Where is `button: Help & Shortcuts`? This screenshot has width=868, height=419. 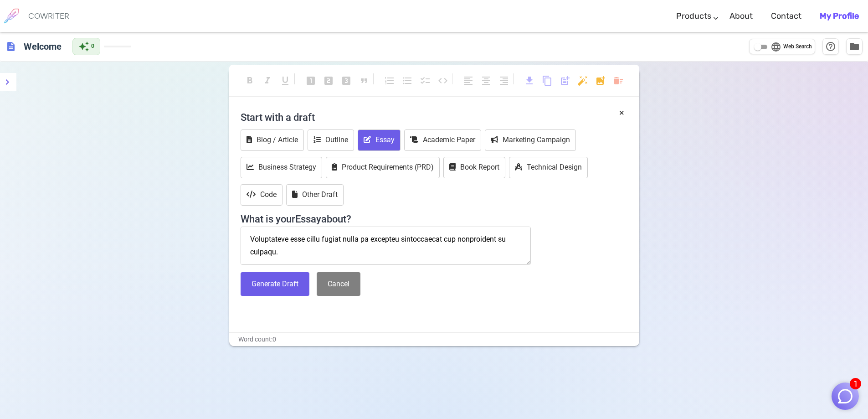
button: Help & Shortcuts is located at coordinates (831, 46).